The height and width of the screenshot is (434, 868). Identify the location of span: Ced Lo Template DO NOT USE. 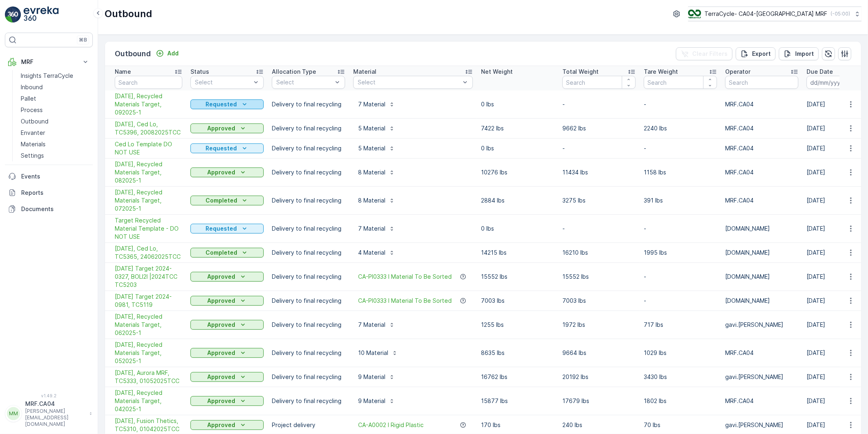
(149, 148).